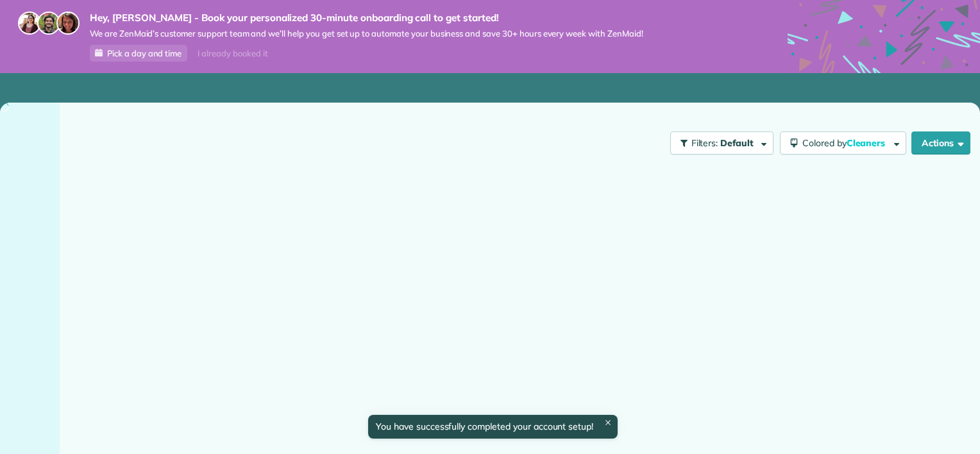  Describe the element at coordinates (232, 53) in the screenshot. I see `div: I already booked it` at that location.